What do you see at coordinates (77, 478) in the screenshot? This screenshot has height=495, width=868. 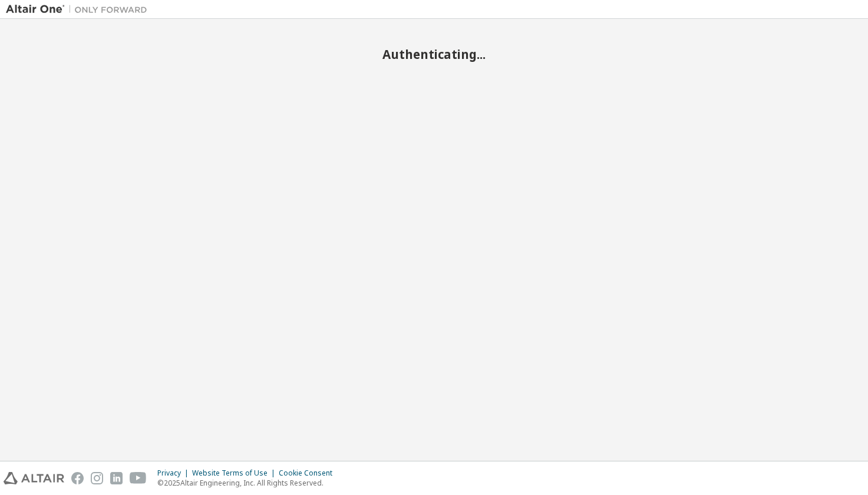 I see `img: facebook.svg` at bounding box center [77, 478].